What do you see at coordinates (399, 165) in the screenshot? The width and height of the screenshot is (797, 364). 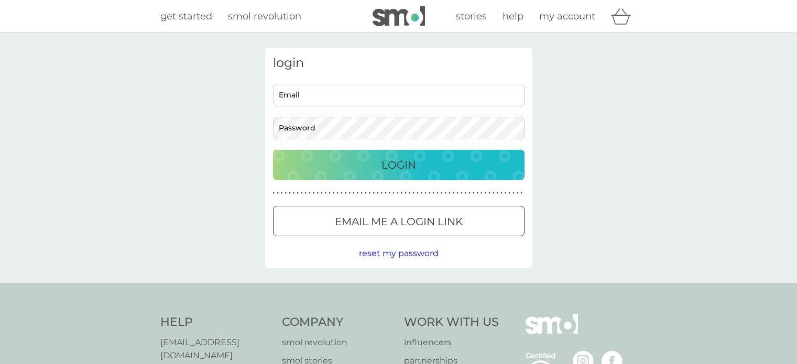 I see `p: Login` at bounding box center [399, 165].